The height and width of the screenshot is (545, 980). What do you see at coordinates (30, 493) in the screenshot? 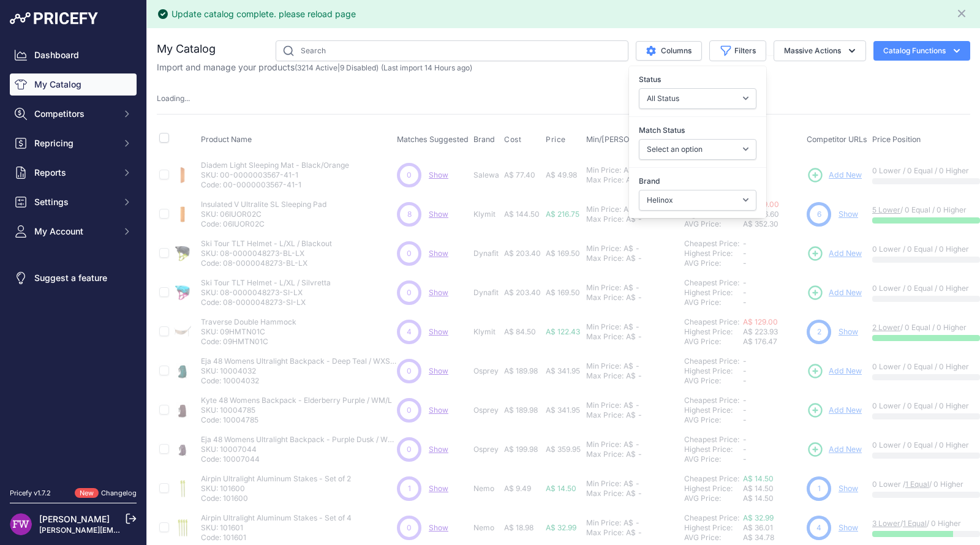
I see `div: Pricefy v1.7.2` at bounding box center [30, 493].